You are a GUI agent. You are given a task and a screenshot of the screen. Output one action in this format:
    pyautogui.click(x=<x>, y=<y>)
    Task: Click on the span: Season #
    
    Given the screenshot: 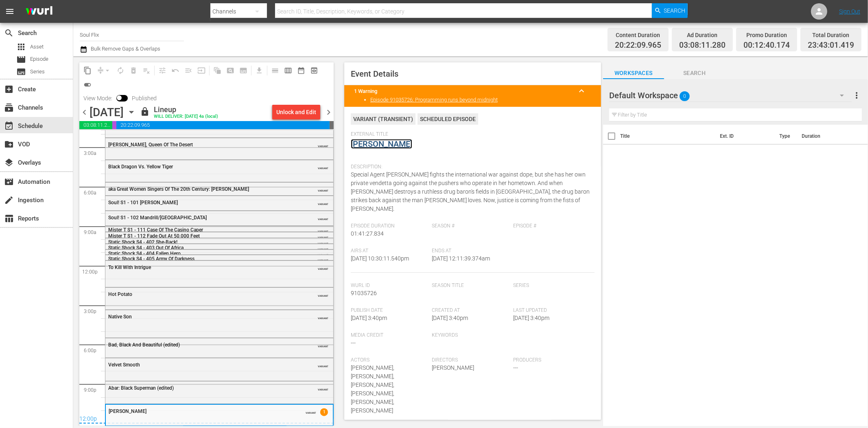 What is the action you would take?
    pyautogui.click(x=471, y=226)
    